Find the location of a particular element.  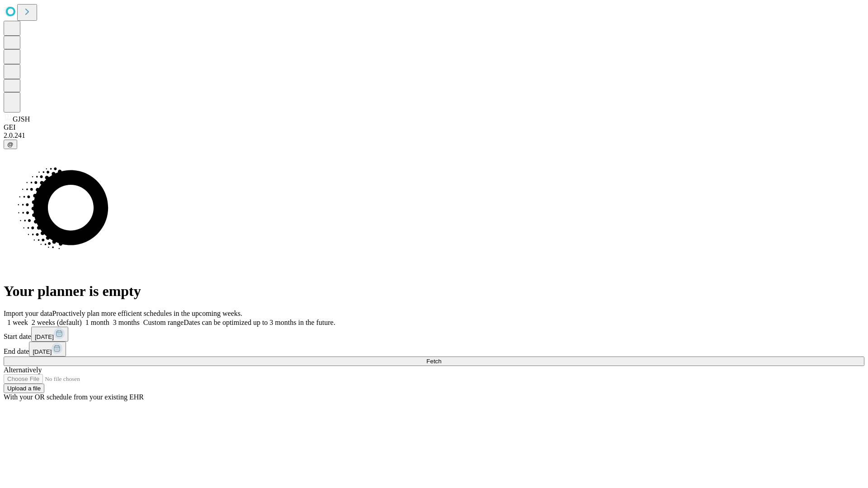

span: GJSH is located at coordinates (21, 119).